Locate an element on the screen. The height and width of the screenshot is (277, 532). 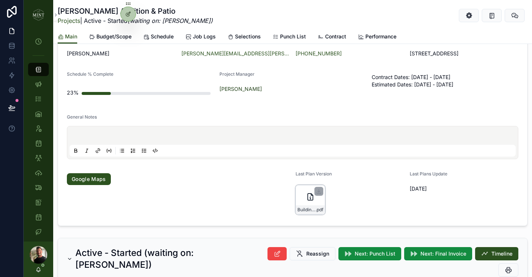
a: Performance is located at coordinates (378, 37).